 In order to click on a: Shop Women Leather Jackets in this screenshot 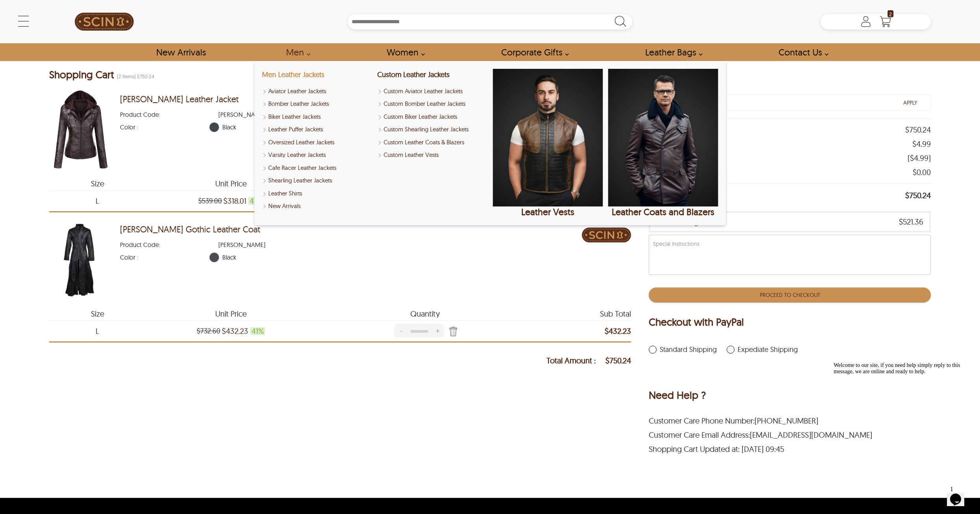, I will do `click(404, 52)`.